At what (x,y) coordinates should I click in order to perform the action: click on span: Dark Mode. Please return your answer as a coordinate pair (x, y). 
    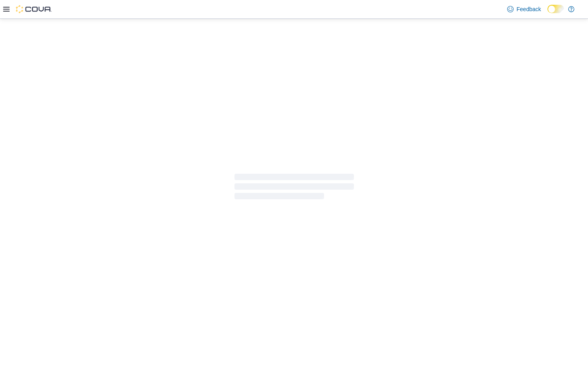
    Looking at the image, I should click on (547, 13).